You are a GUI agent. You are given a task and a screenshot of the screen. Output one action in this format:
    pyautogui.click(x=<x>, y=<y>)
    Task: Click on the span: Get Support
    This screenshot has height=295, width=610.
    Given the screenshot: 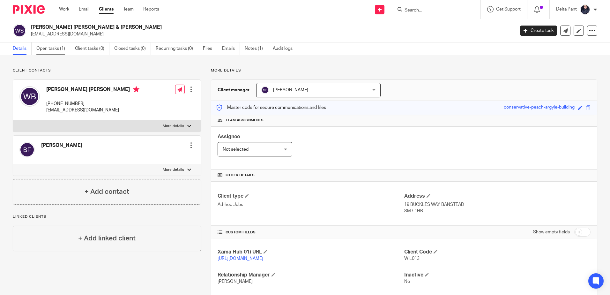 What is the action you would take?
    pyautogui.click(x=508, y=9)
    